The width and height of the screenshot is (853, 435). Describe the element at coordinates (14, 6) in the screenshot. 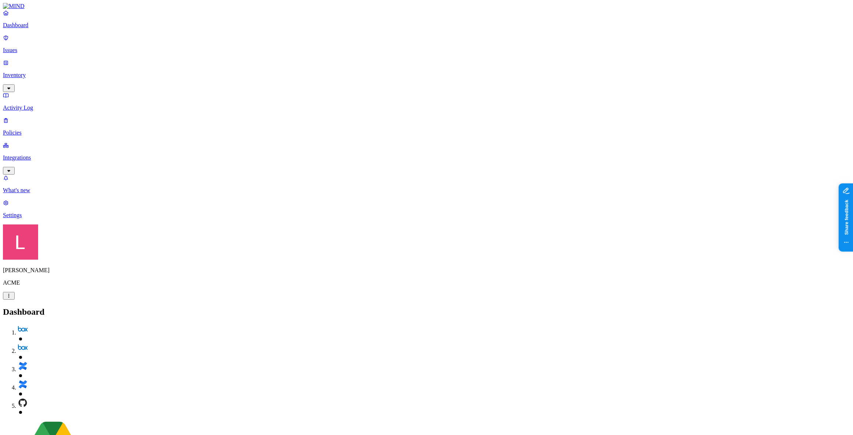

I see `img: MIND` at that location.